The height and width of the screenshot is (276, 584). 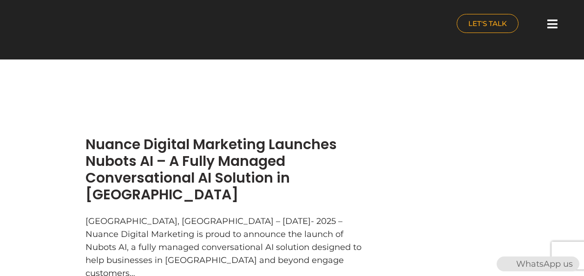 I want to click on img: WhatsApp, so click(x=505, y=264).